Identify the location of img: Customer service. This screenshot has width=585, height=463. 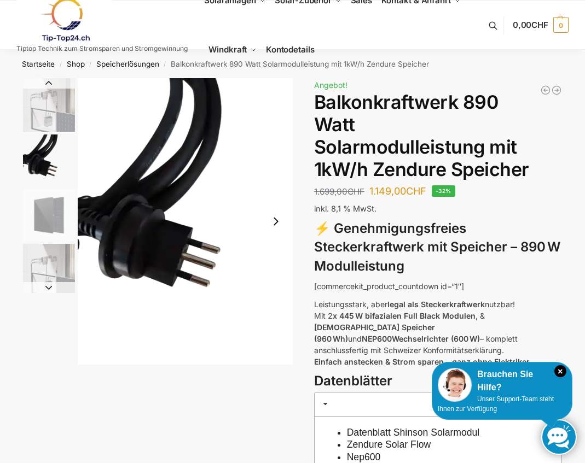
(455, 385).